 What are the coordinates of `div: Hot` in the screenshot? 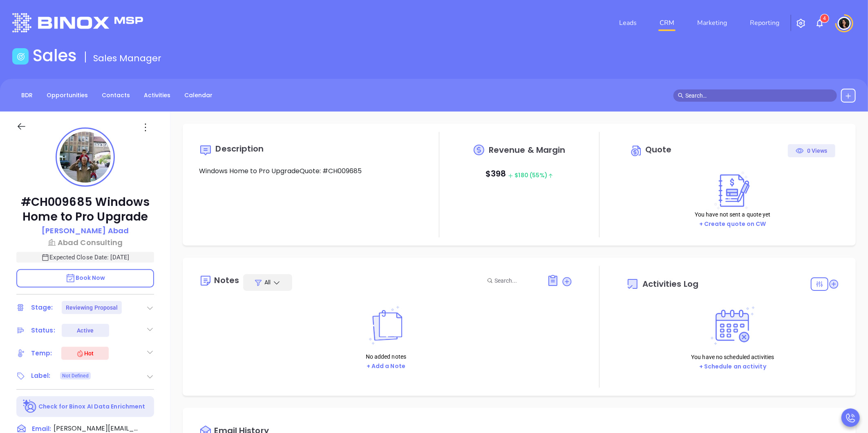 It's located at (85, 353).